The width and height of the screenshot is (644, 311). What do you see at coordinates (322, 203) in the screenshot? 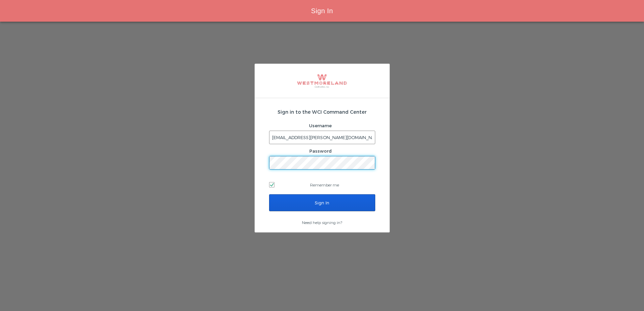
I see `input: Sign In` at bounding box center [322, 203].